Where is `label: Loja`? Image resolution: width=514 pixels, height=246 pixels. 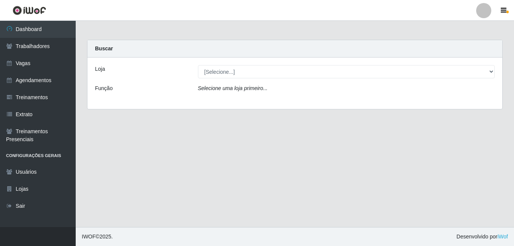 label: Loja is located at coordinates (100, 69).